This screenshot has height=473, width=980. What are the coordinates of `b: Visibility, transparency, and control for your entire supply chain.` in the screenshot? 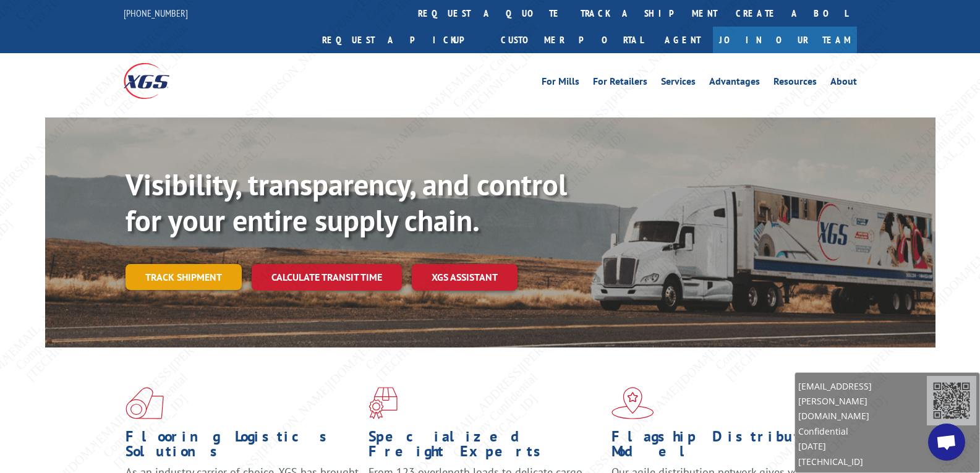 It's located at (346, 202).